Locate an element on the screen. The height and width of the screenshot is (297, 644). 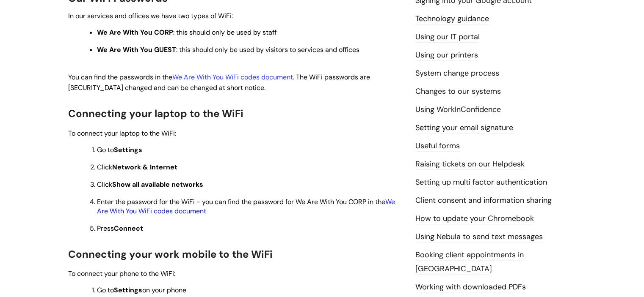
strong: We Are With You GUEST is located at coordinates (136, 50).